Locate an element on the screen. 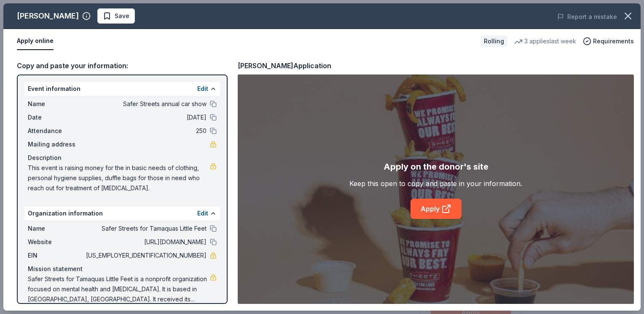 The height and width of the screenshot is (314, 644). span: This event is raising money for the in basic needs of clothing, personal hygiene supplies, duffle... is located at coordinates (119, 178).